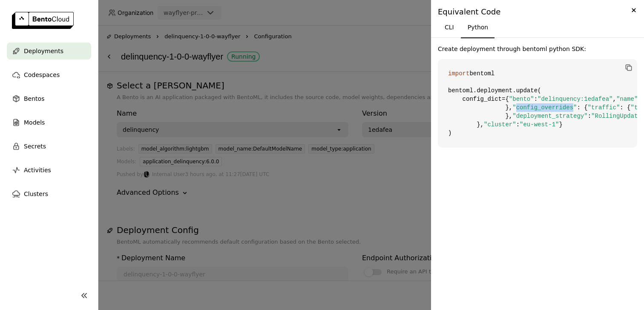  I want to click on span: import, so click(459, 74).